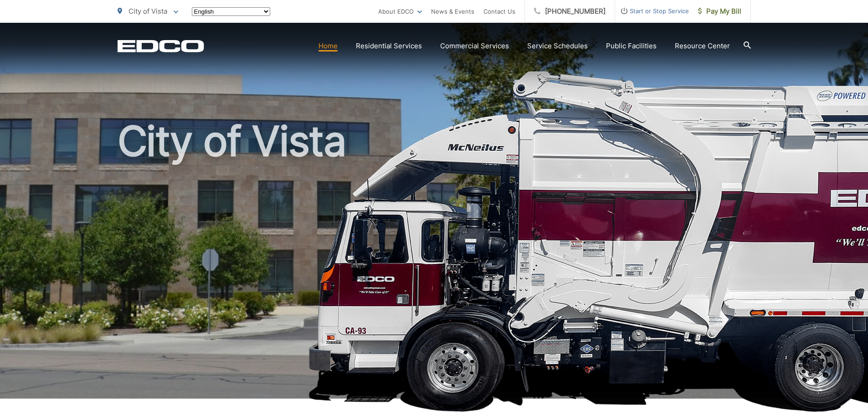 The height and width of the screenshot is (415, 868). Describe the element at coordinates (231, 11) in the screenshot. I see `select: Select a language` at that location.